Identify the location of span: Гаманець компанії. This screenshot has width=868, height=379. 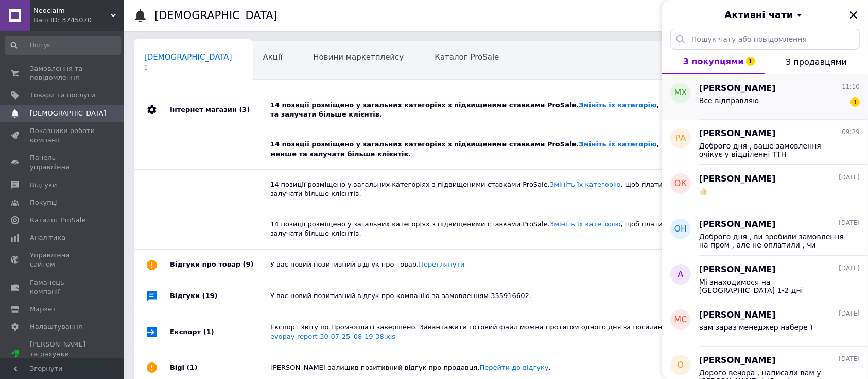
(62, 287).